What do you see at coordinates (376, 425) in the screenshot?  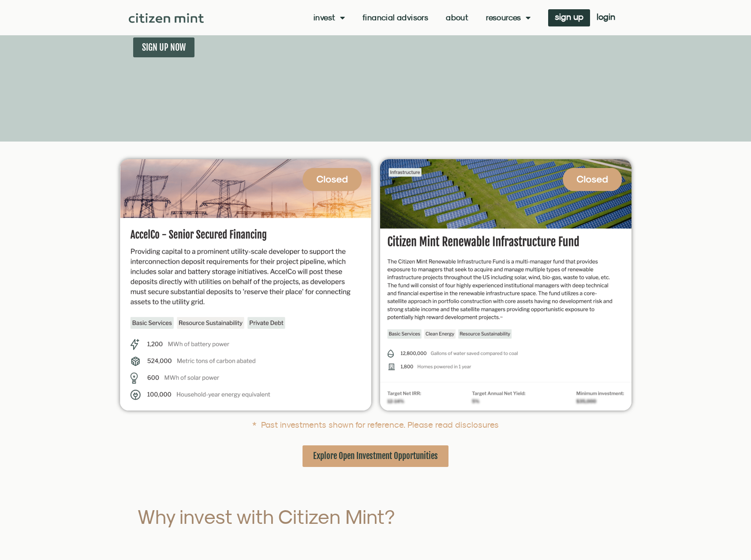 I see `a: * Past investments shown for reference. Please read disclosures` at bounding box center [376, 425].